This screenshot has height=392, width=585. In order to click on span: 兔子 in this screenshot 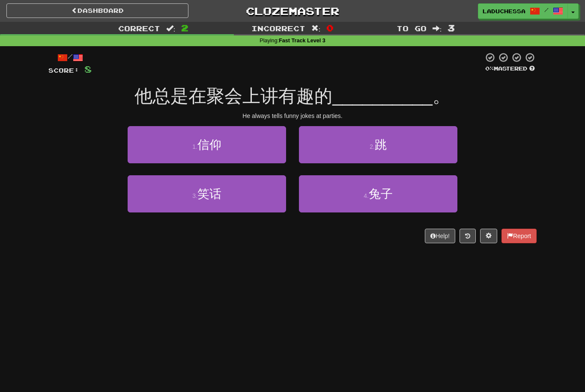, I will do `click(381, 194)`.